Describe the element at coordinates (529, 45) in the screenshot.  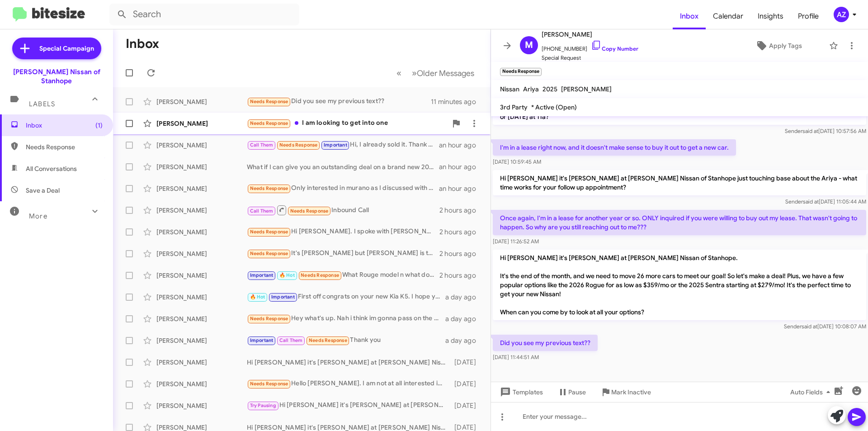
I see `span: M` at that location.